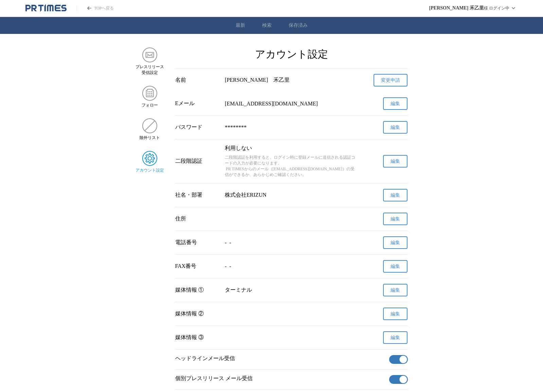  I want to click on a: フォローフォロー, so click(150, 97).